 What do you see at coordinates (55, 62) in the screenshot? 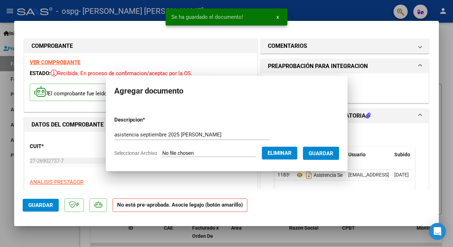
I see `a: VER COMPROBANTE` at bounding box center [55, 62].